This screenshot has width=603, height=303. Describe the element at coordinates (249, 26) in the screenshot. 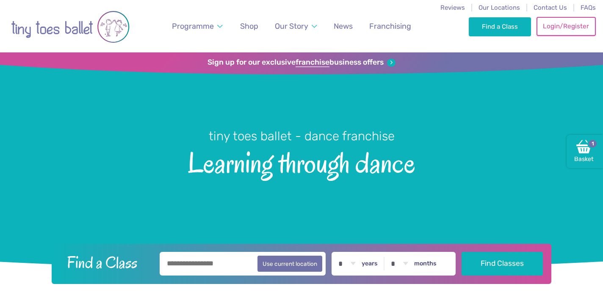

I see `a: Shop` at that location.